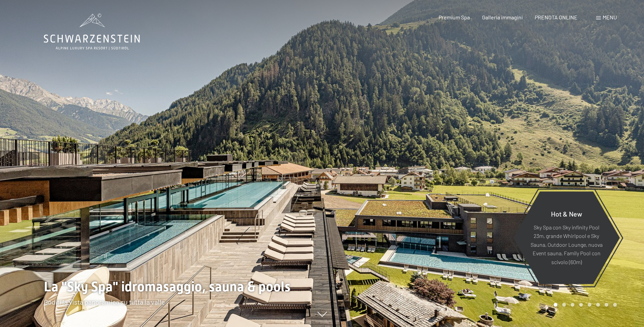  I want to click on div: Carousel Pagination, so click(584, 305).